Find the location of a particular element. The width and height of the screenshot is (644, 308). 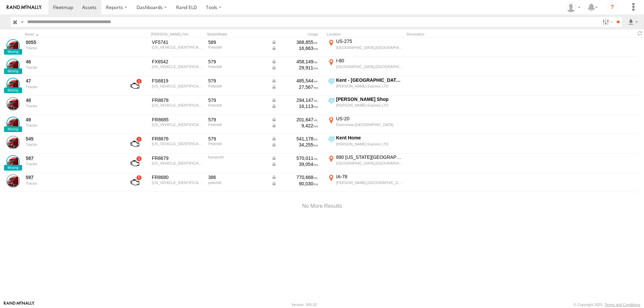

a: 46 is located at coordinates (72, 62).